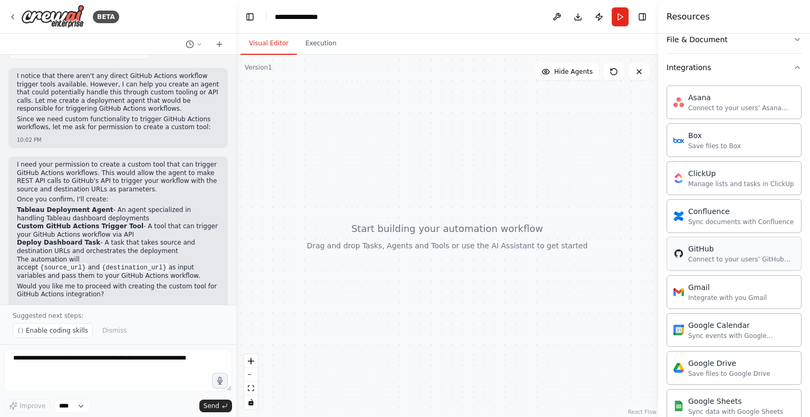 This screenshot has width=810, height=417. What do you see at coordinates (736, 401) in the screenshot?
I see `div: Google Sheets` at bounding box center [736, 401].